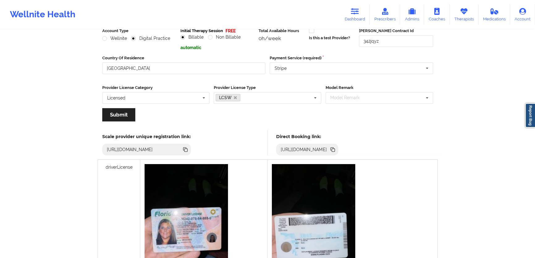 The height and width of the screenshot is (258, 535). What do you see at coordinates (202, 31) in the screenshot?
I see `label: Initial Therapy Session` at bounding box center [202, 31].